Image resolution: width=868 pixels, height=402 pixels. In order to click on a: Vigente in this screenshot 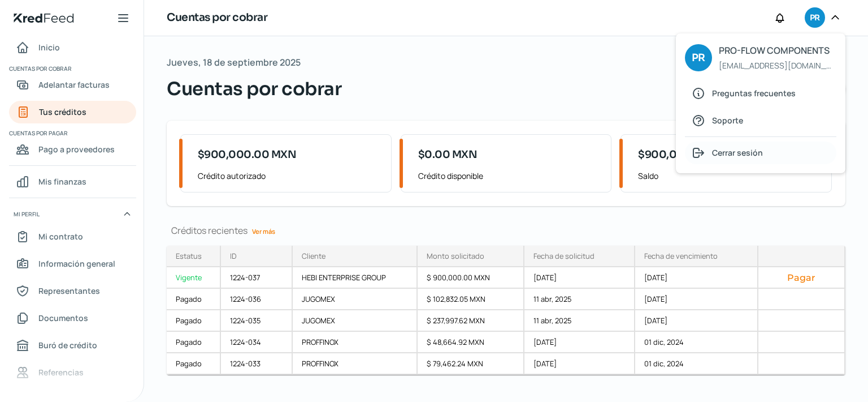, I will do `click(194, 278)`.